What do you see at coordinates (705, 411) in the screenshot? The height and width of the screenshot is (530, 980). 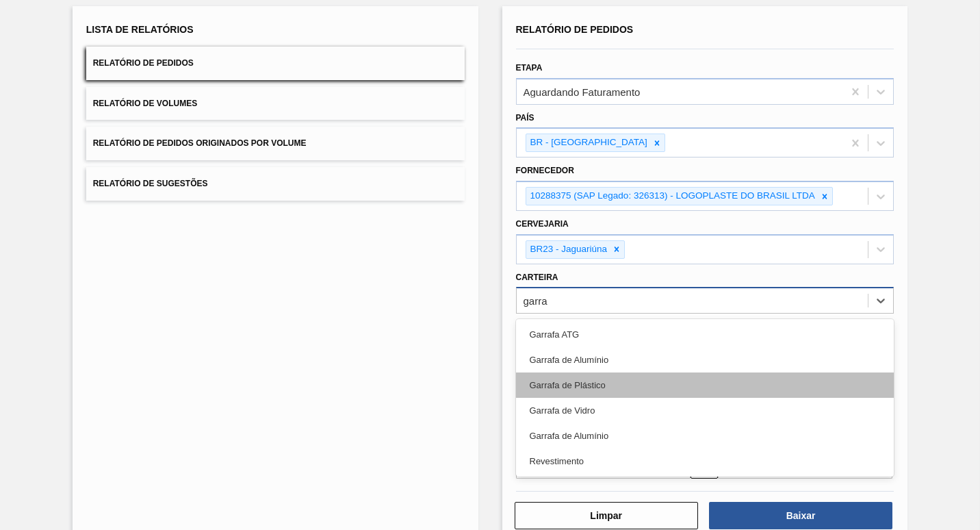 I see `div: Garrafa de Vidro` at bounding box center [705, 411].